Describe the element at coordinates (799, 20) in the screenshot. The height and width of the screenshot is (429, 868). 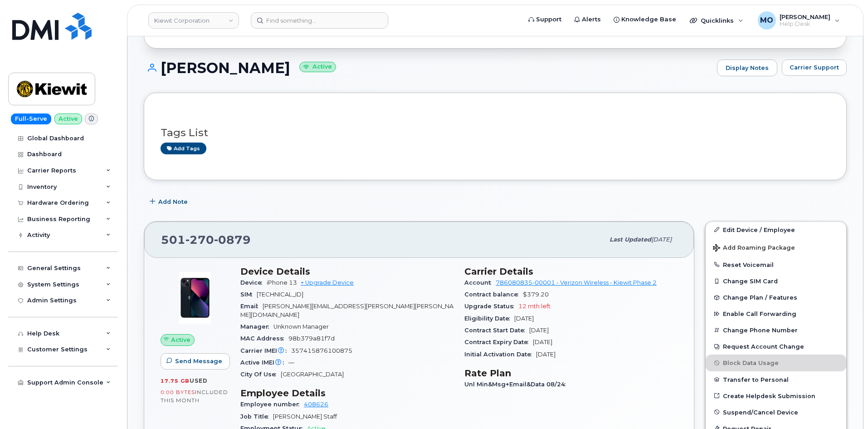
I see `div: Mark Oyekunie` at that location.